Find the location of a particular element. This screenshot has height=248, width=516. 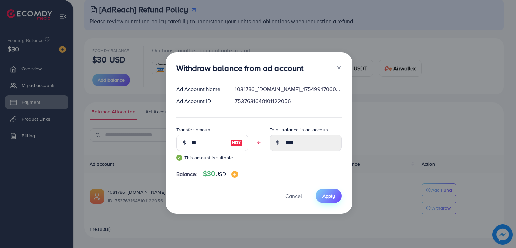

label: Transfer amount is located at coordinates (194, 130).